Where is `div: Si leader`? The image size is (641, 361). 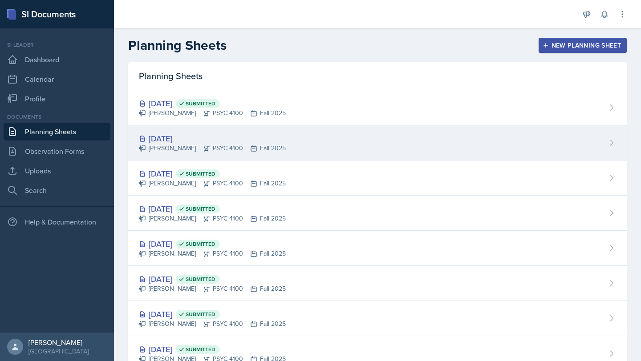 div: Si leader is located at coordinates (57, 45).